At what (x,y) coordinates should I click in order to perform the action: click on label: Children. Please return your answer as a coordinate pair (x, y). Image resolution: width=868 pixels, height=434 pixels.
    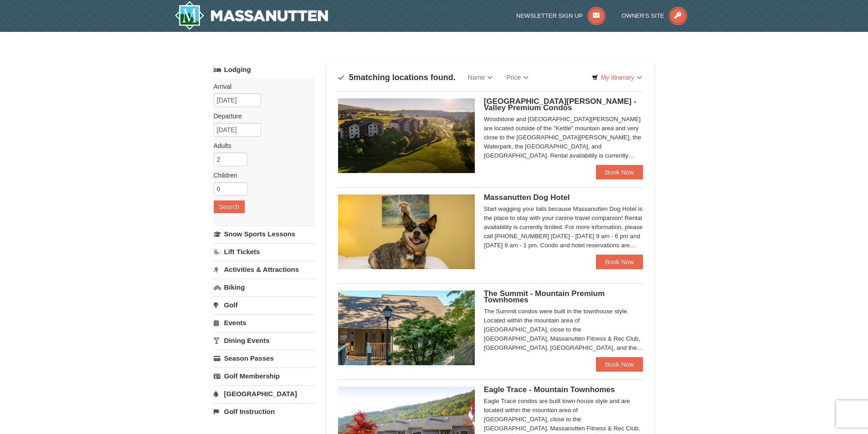
    Looking at the image, I should click on (261, 176).